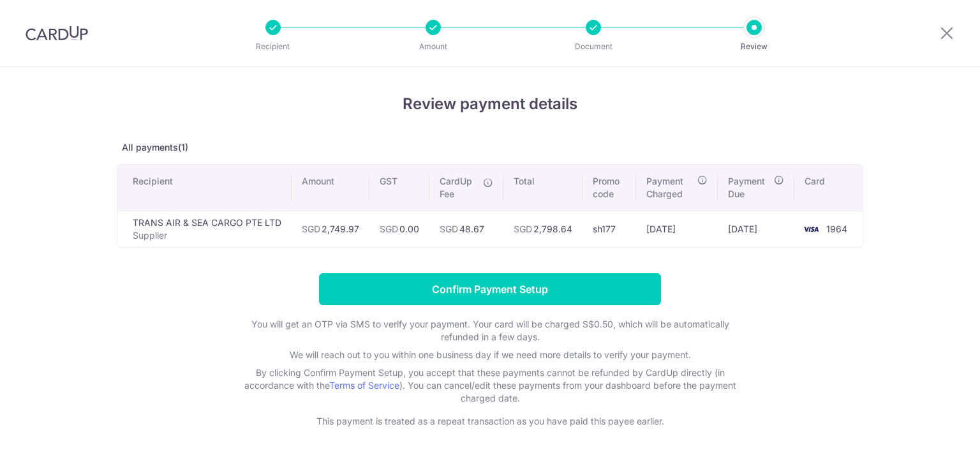 This screenshot has width=980, height=466. I want to click on th: Card, so click(828, 188).